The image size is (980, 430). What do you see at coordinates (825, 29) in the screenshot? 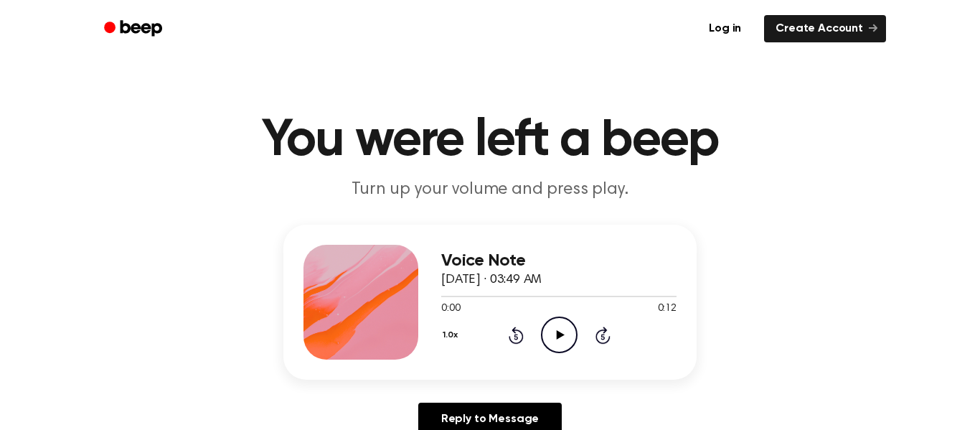
I see `a: Create Account` at bounding box center [825, 29].